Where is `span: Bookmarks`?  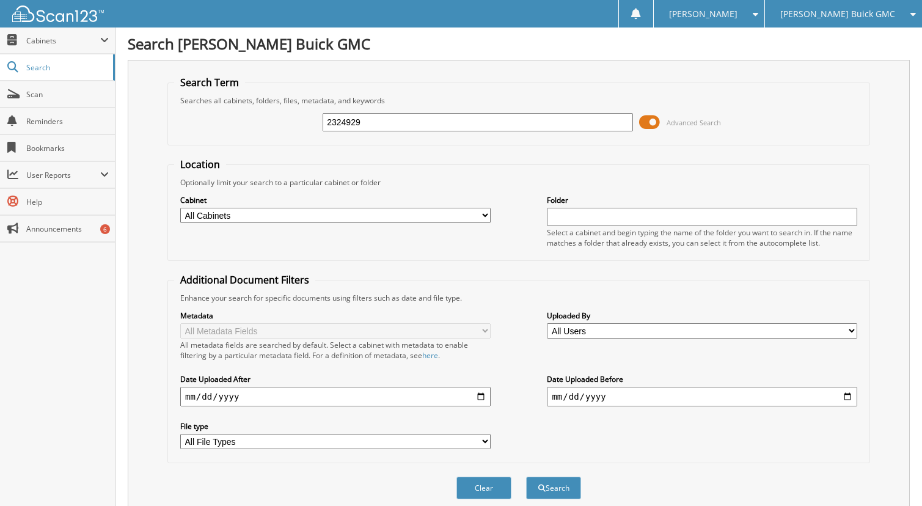 span: Bookmarks is located at coordinates (67, 148).